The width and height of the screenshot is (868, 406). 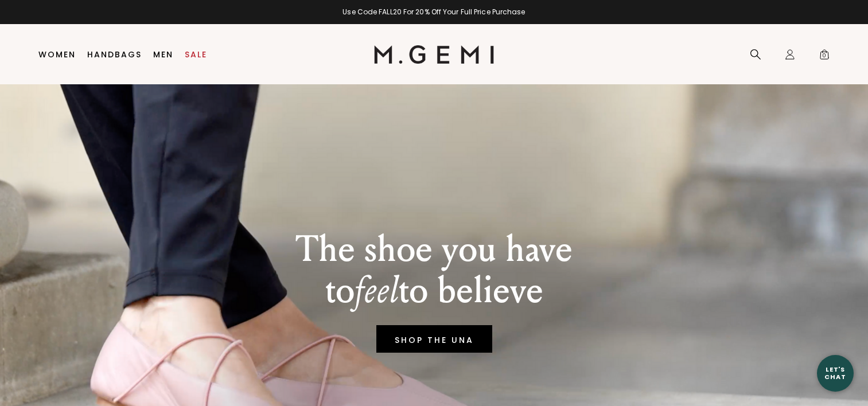 What do you see at coordinates (434, 290) in the screenshot?
I see `p: to to believe` at bounding box center [434, 290].